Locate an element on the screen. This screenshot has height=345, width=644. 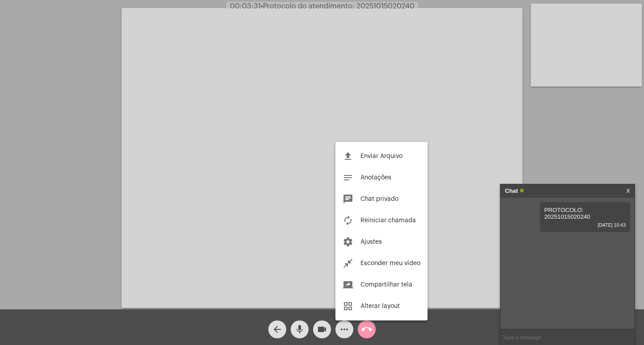
mat-icon: file_upload is located at coordinates (348, 156).